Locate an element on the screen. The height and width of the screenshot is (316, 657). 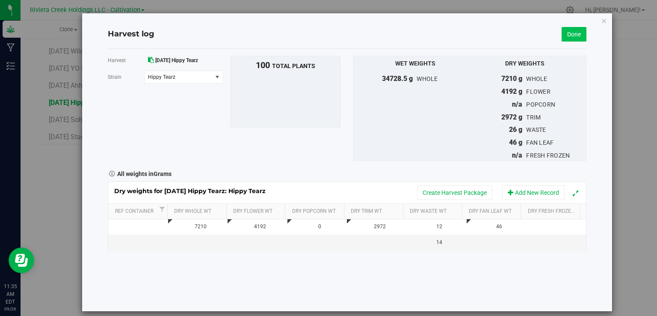
div: 4192 is located at coordinates (260, 226).